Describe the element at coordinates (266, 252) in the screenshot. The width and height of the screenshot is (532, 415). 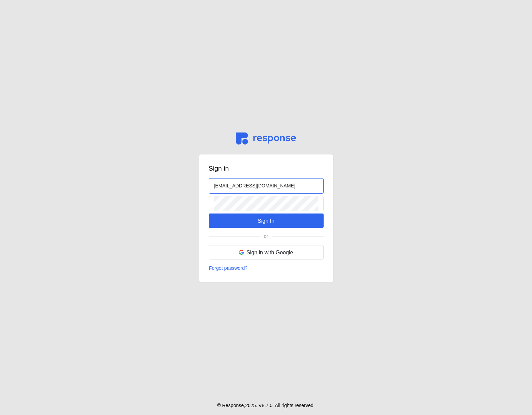
I see `button: Sign in with Google` at that location.